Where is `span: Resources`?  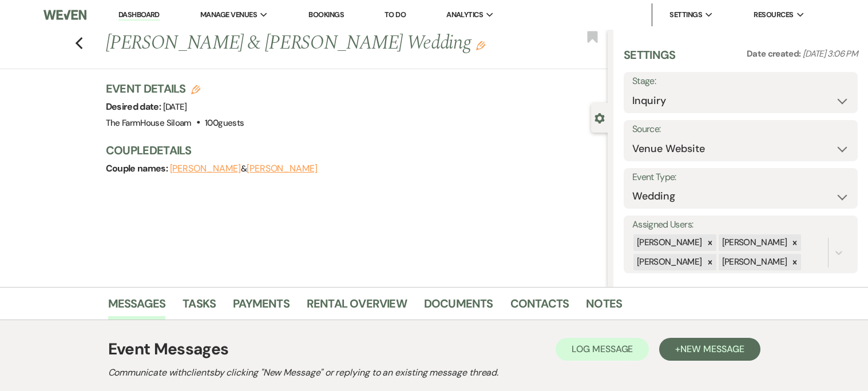 span: Resources is located at coordinates (773, 15).